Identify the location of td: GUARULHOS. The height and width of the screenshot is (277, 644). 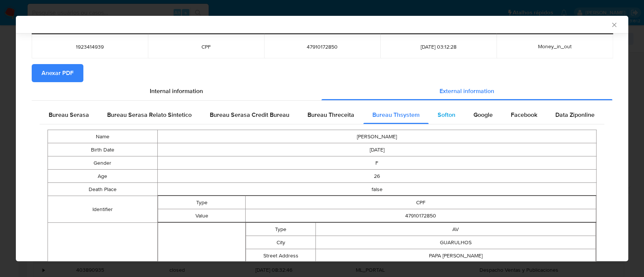
(456, 243).